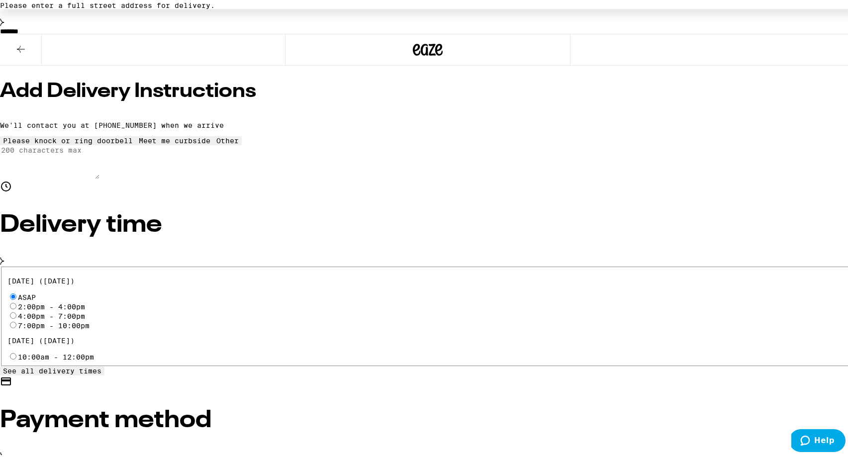  What do you see at coordinates (227, 139) in the screenshot?
I see `button: Other` at bounding box center [227, 139].